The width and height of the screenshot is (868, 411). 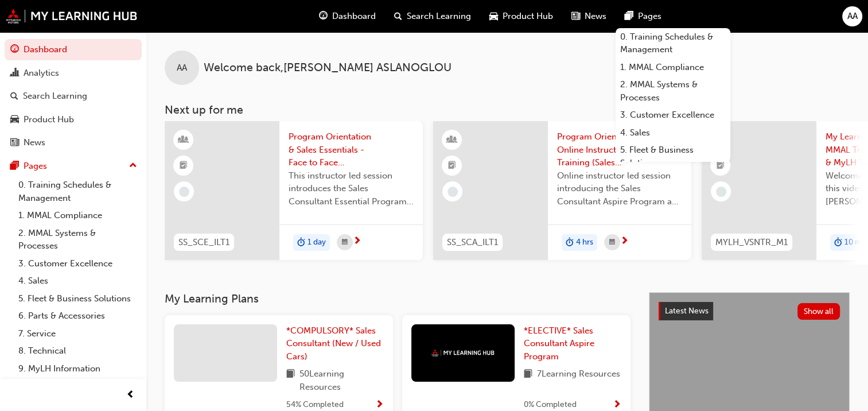 What do you see at coordinates (507, 110) in the screenshot?
I see `h3: Next up for me` at bounding box center [507, 110].